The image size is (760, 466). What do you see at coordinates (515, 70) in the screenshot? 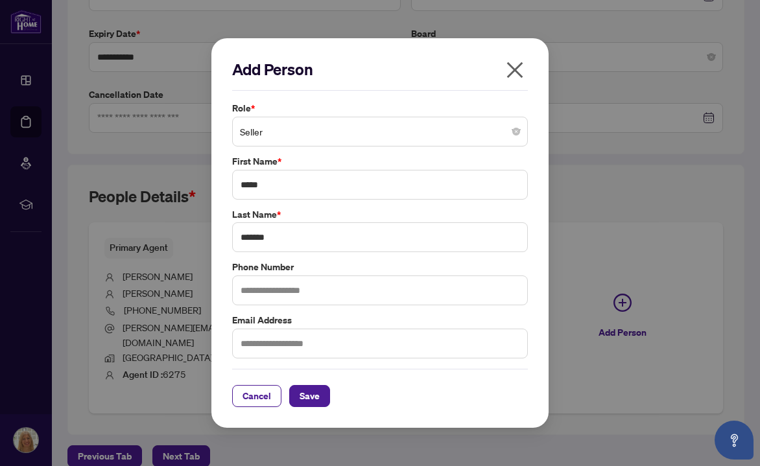
I see `span: close` at bounding box center [515, 70].